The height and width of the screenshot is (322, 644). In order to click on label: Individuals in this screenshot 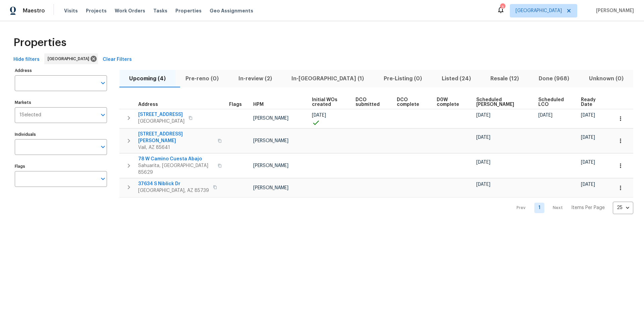, I will do `click(61, 134)`.